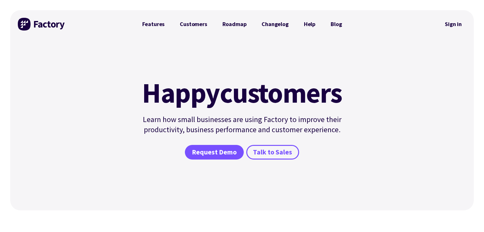 The width and height of the screenshot is (484, 232). Describe the element at coordinates (181, 93) in the screenshot. I see `mark: Happy` at that location.